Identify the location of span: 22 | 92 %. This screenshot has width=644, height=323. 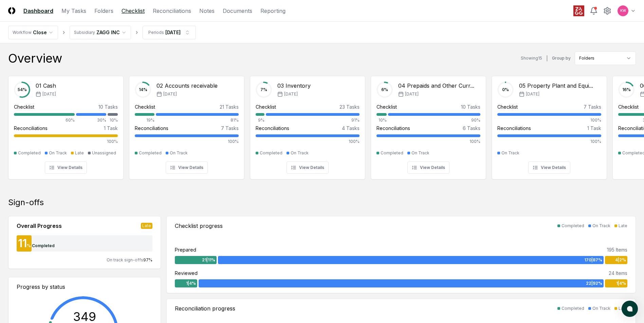
(594, 284).